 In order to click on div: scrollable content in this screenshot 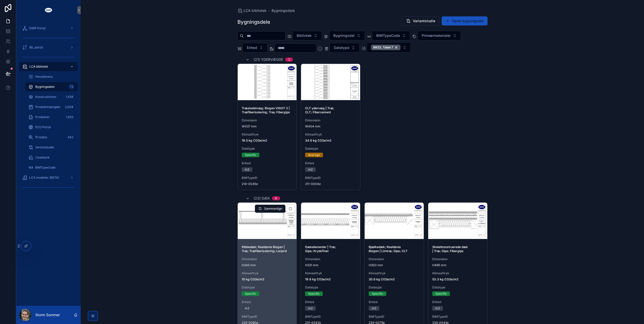, I will do `click(48, 109)`.